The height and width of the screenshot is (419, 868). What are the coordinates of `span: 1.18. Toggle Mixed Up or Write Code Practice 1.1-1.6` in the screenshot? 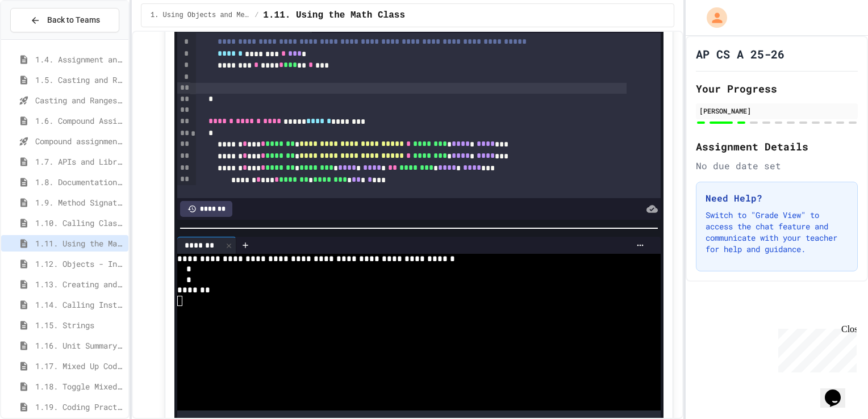 It's located at (80, 387).